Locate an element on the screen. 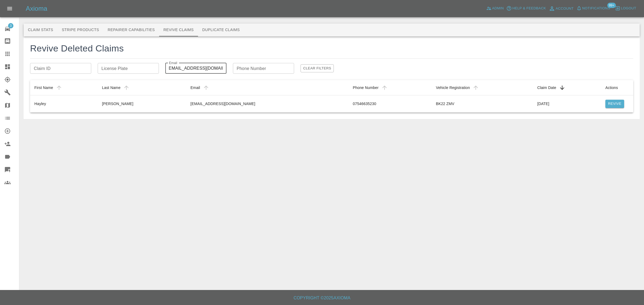 This screenshot has height=305, width=644. button: Repairer Capabilities is located at coordinates (131, 30).